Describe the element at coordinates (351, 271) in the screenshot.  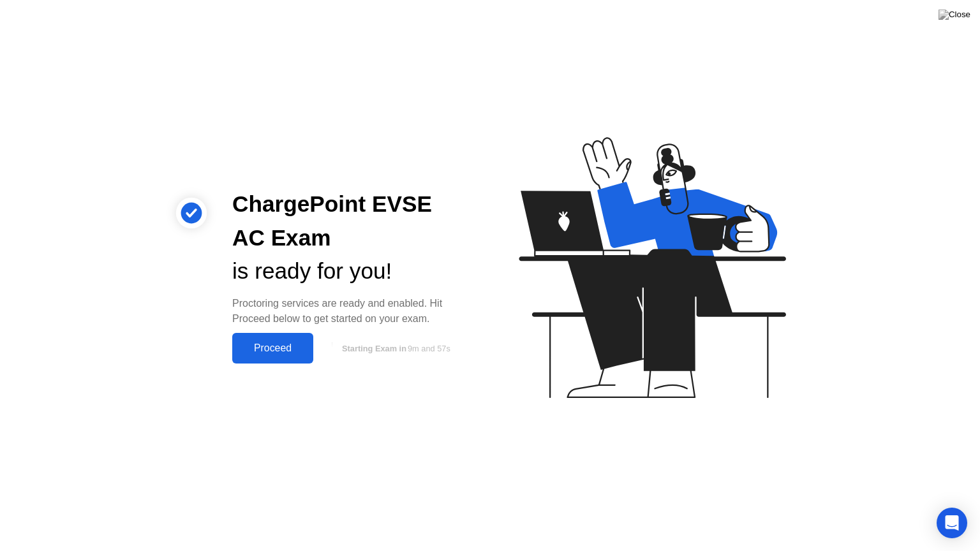
I see `div: is ready for you!` at that location.